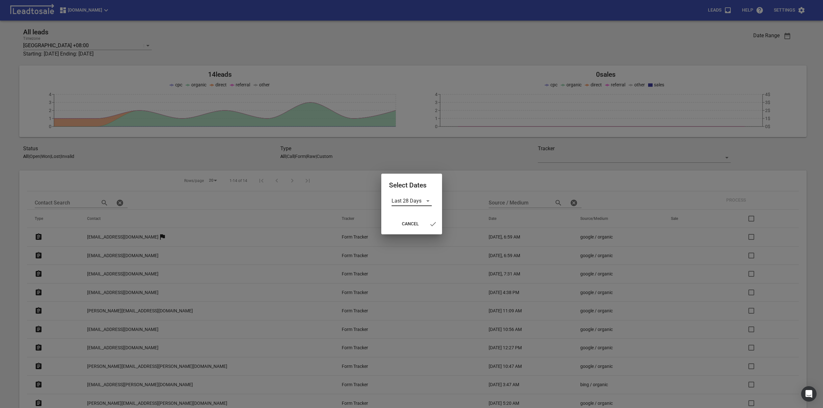 The width and height of the screenshot is (823, 408). Describe the element at coordinates (410, 224) in the screenshot. I see `span: Cancel` at that location.